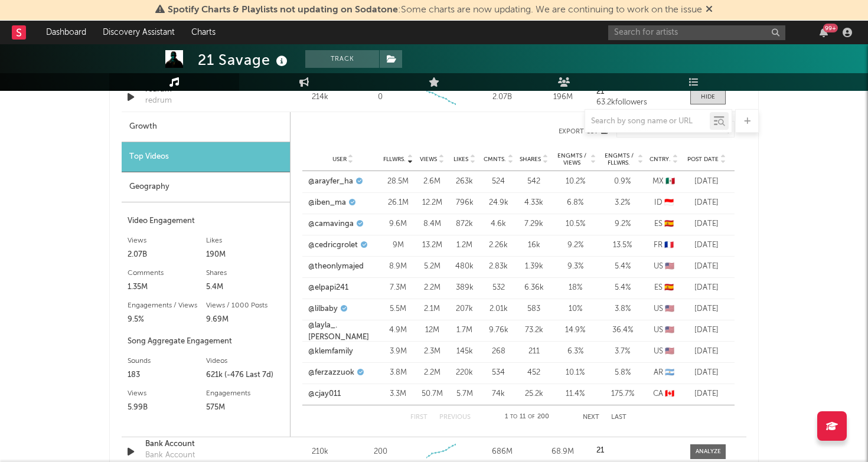 The height and width of the screenshot is (462, 868). What do you see at coordinates (623, 309) in the screenshot?
I see `div: 3.8 %` at bounding box center [623, 309].